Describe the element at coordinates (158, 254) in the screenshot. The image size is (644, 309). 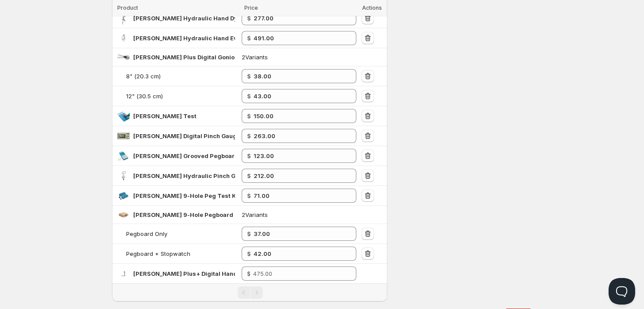
I see `div: Pegboard + Stopwatch` at that location.